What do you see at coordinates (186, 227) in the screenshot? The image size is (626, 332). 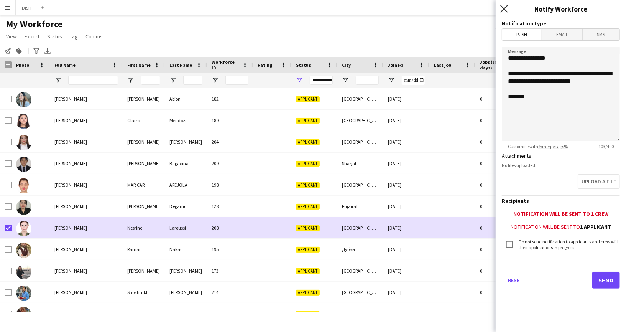 I see `div: Laroussi` at bounding box center [186, 227].